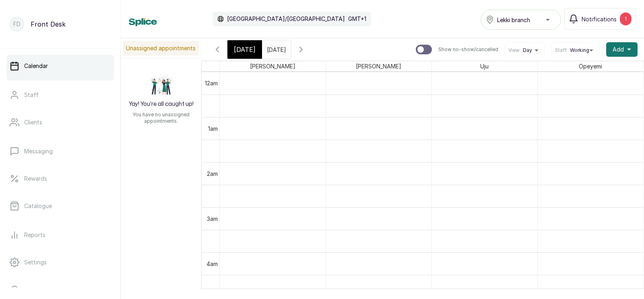  I want to click on p: Settings, so click(35, 262).